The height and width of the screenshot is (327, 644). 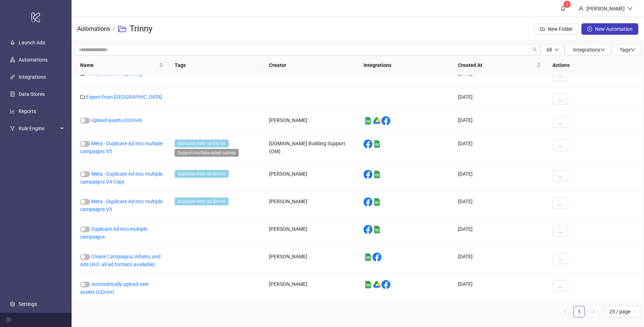 What do you see at coordinates (579, 312) in the screenshot?
I see `li: 1` at bounding box center [579, 312].